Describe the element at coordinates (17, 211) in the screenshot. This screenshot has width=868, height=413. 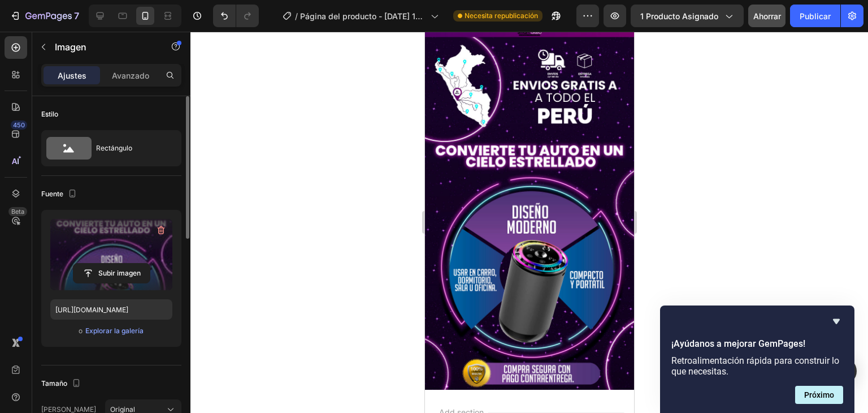
I see `font: Beta` at that location.